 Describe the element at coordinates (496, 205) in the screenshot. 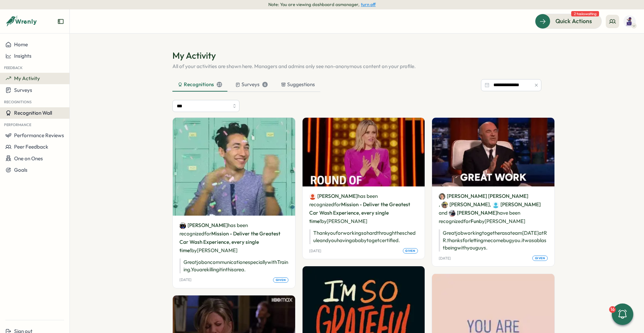

I see `img: Caleb Rose` at that location.